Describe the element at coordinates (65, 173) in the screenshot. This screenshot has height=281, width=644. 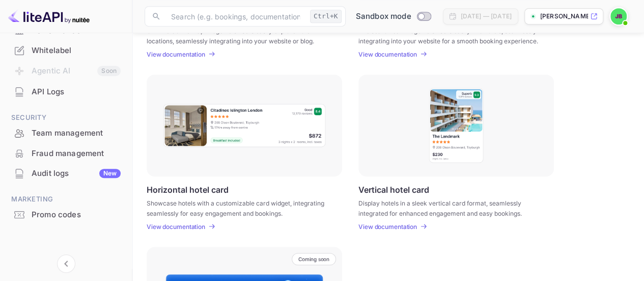
I see `div: Audit logsNew` at that location.